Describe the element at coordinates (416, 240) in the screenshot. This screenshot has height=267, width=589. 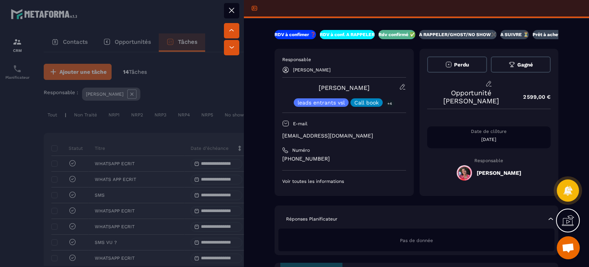
I see `span: Pas de donnée` at that location.